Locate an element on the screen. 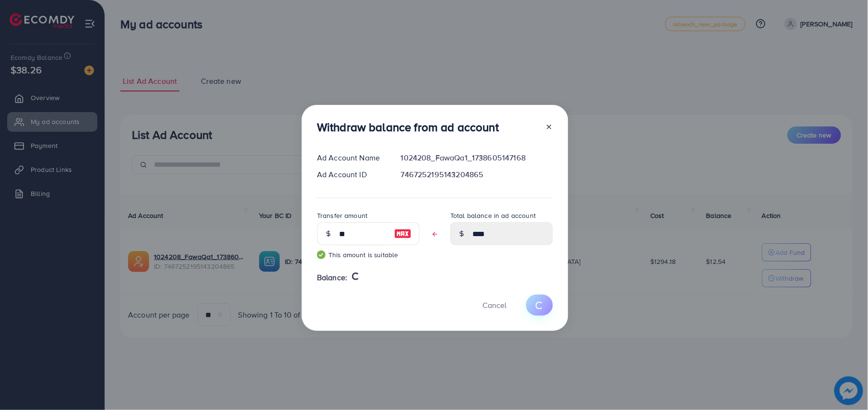  span: Balance: is located at coordinates (332, 278).